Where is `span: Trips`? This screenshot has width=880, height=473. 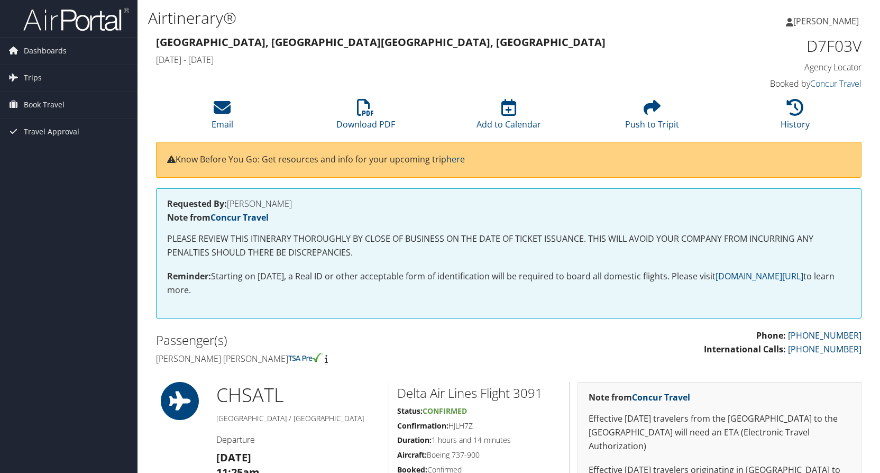 span: Trips is located at coordinates (33, 78).